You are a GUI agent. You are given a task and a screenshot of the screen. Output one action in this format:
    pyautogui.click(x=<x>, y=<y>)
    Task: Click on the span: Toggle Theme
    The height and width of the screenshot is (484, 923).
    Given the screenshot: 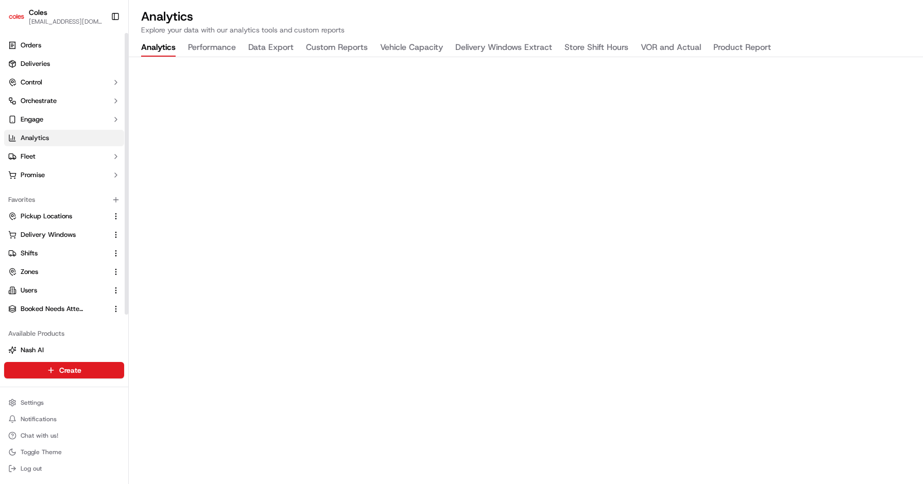 What is the action you would take?
    pyautogui.click(x=41, y=452)
    